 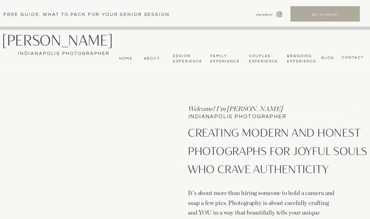 What do you see at coordinates (263, 59) in the screenshot?
I see `a: Couples Experience` at bounding box center [263, 59].